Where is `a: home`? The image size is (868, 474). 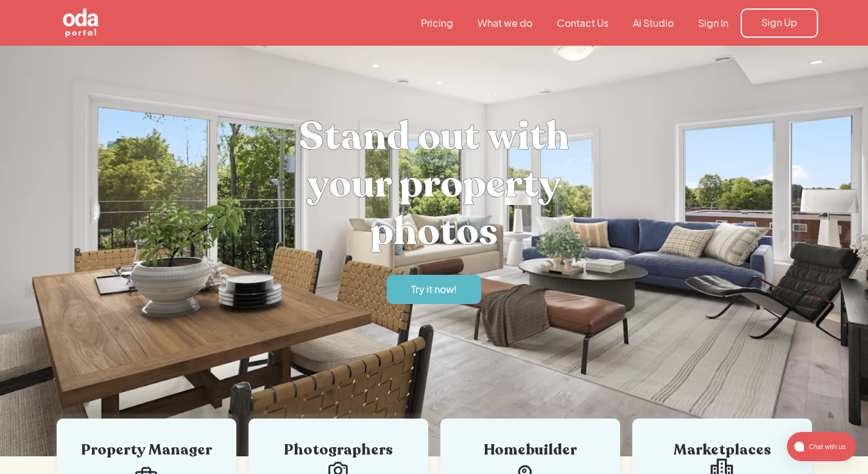
a: home is located at coordinates (109, 23).